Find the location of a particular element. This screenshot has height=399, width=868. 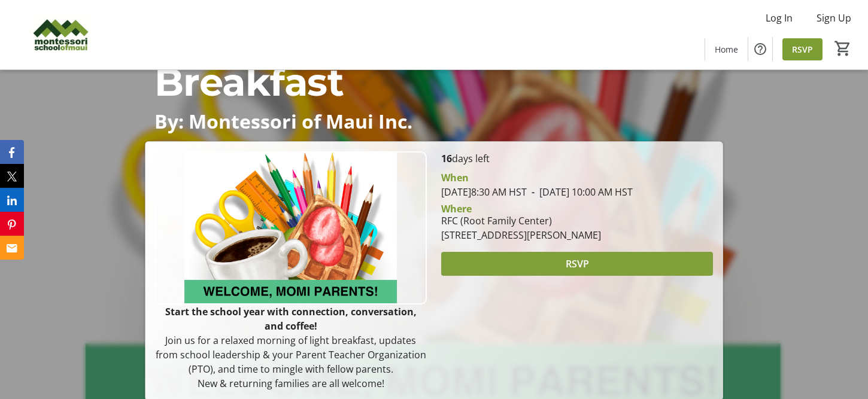

p: New & returning families are all welcome! is located at coordinates (291, 384).